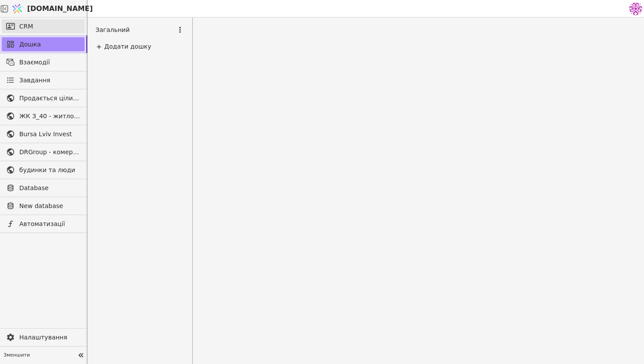 Image resolution: width=644 pixels, height=364 pixels. What do you see at coordinates (17, 9) in the screenshot?
I see `img: Logo` at bounding box center [17, 9].